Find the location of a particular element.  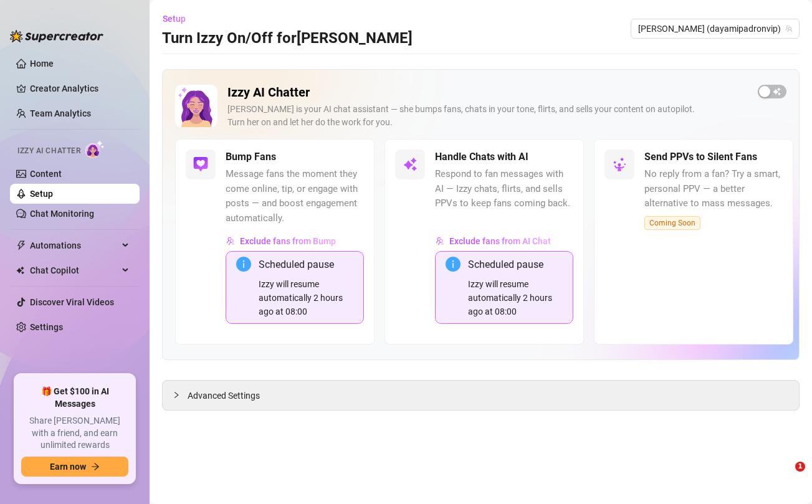

span: Chat Copilot is located at coordinates (75, 270).